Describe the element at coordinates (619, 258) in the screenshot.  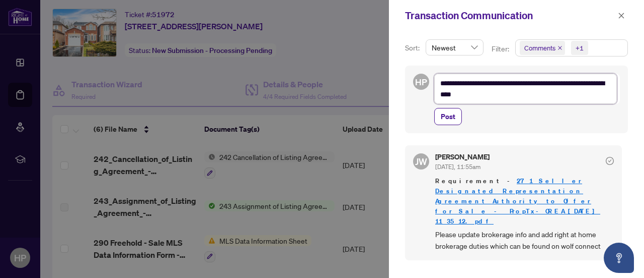
I see `button: Open asap` at that location.